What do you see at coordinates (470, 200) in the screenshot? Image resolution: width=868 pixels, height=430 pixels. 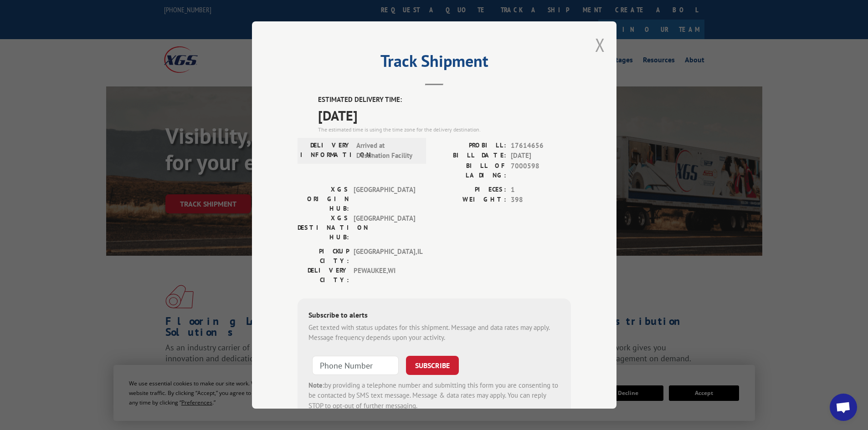 I see `label: WEIGHT:` at bounding box center [470, 200].